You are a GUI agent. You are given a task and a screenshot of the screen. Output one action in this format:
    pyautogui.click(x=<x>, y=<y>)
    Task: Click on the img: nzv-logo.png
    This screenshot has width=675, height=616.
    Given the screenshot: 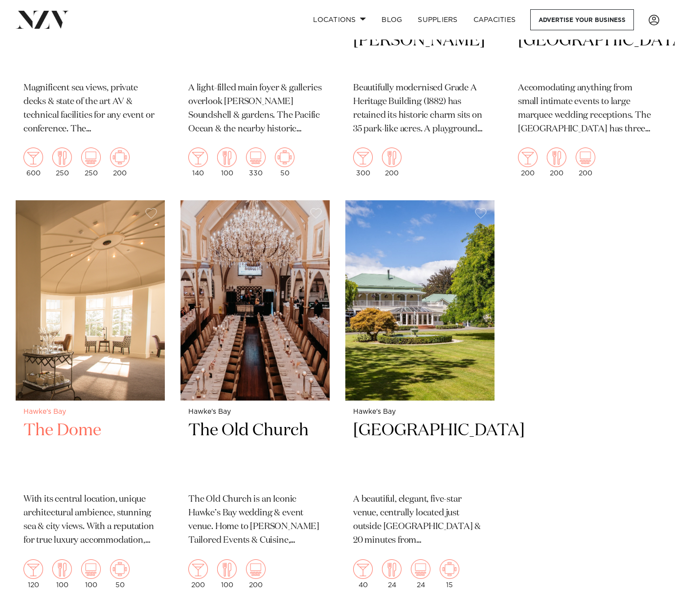 What is the action you would take?
    pyautogui.click(x=42, y=20)
    